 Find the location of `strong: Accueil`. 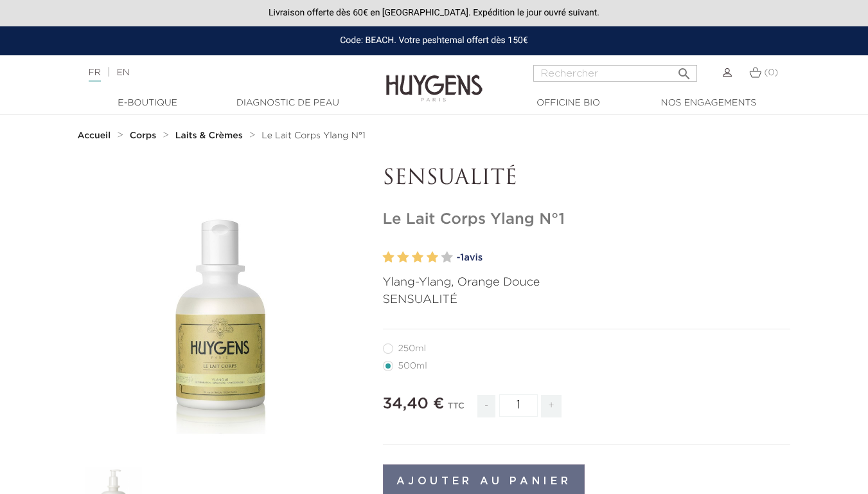

strong: Accueil is located at coordinates (95, 135).